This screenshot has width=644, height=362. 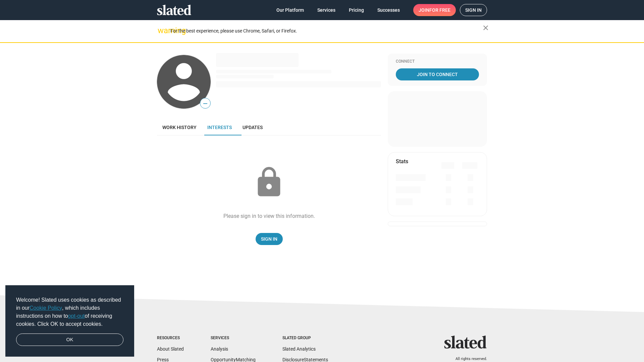 I want to click on div: cookieconsent, so click(x=70, y=321).